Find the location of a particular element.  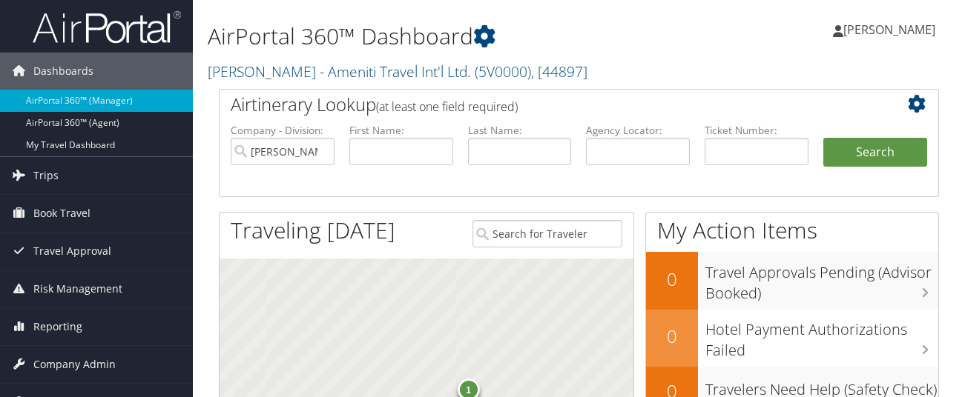

span: , [ 44897 ] is located at coordinates (559, 71).